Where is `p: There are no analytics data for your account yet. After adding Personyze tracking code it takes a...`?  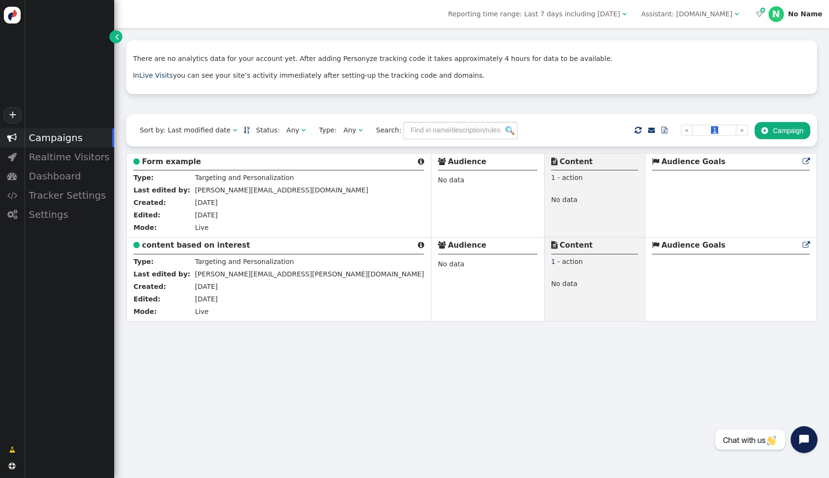 p: There are no analytics data for your account yet. After adding Personyze tracking code it takes a... is located at coordinates (472, 59).